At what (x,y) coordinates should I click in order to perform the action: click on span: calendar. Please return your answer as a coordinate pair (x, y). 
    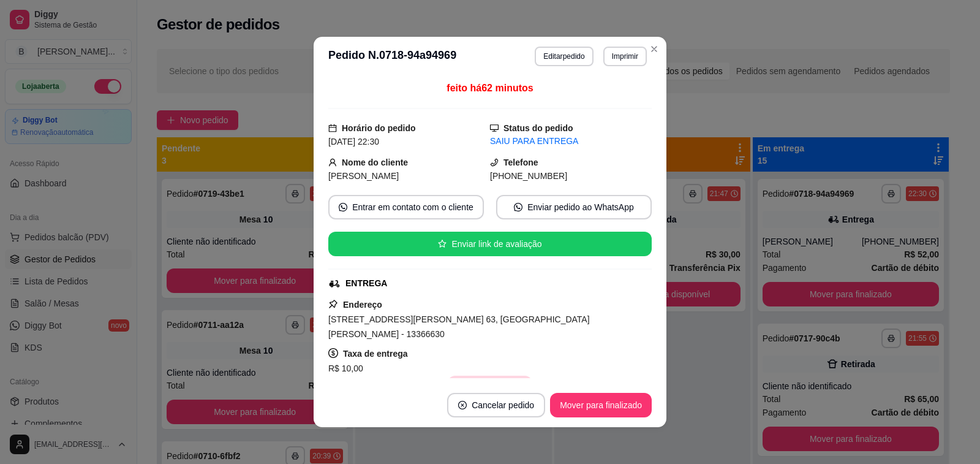
    Looking at the image, I should click on (333, 128).